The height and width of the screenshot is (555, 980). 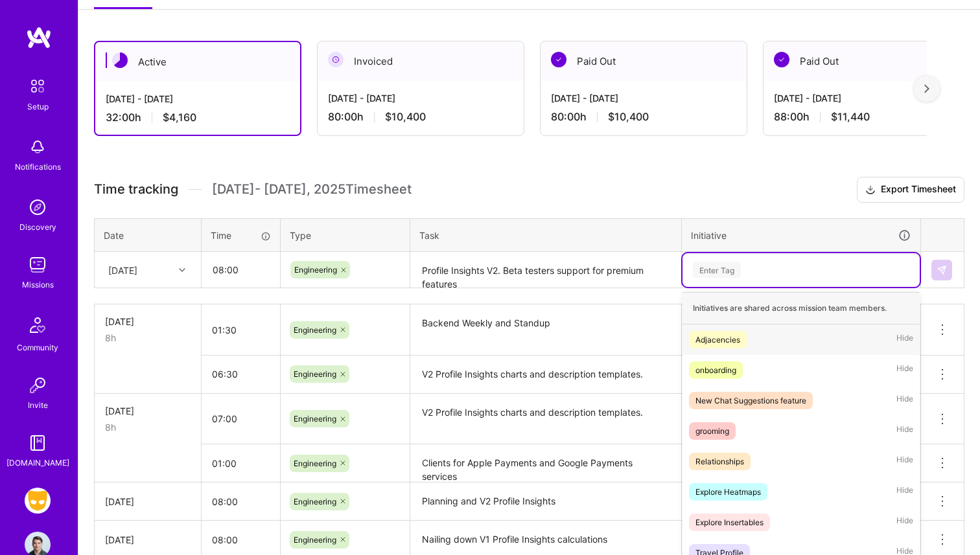 What do you see at coordinates (715, 370) in the screenshot?
I see `div: onboarding` at bounding box center [715, 370].